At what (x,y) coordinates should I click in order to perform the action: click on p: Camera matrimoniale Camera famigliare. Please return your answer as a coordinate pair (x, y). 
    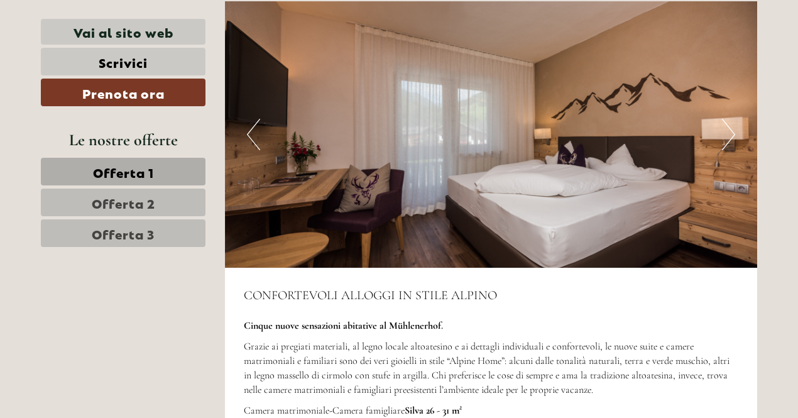
    Looking at the image, I should click on (492, 411).